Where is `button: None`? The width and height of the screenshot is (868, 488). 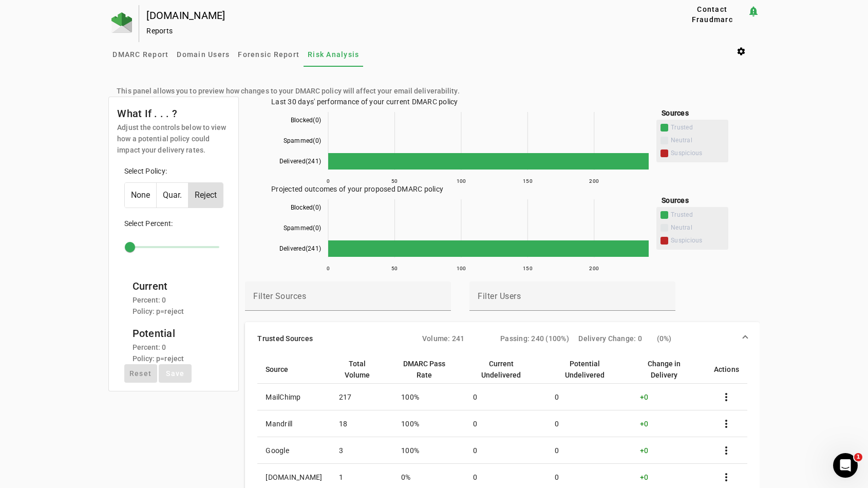 button: None is located at coordinates (140, 195).